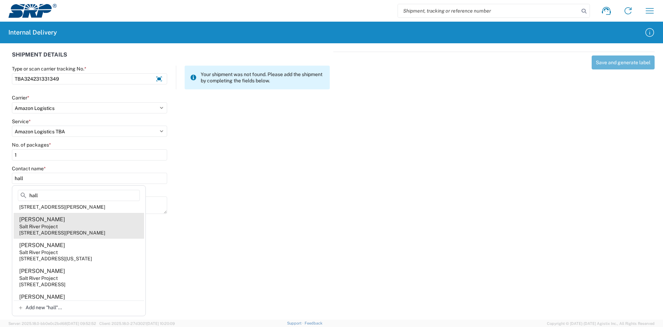 Image resolution: width=663 pixels, height=327 pixels. I want to click on span: Client: 2025.18.0-27d3021, so click(137, 324).